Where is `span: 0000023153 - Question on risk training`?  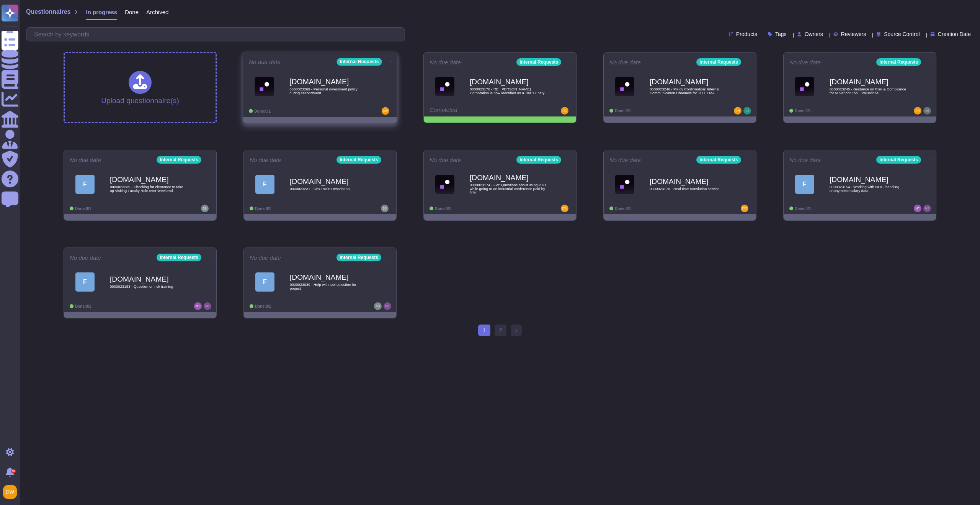 span: 0000023153 - Question on risk training is located at coordinates (148, 286).